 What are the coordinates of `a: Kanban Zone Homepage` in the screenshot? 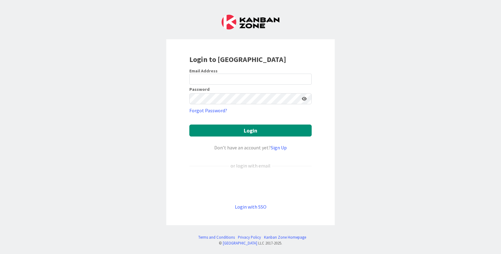 It's located at (285, 237).